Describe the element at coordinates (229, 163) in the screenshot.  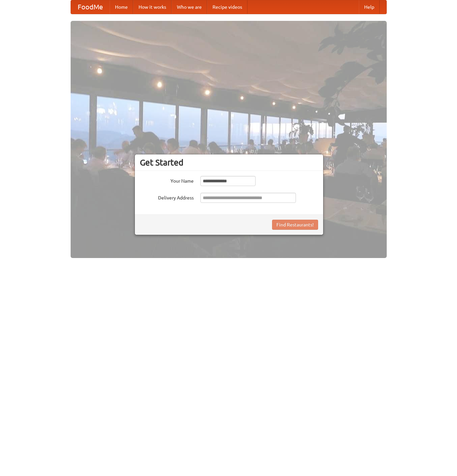
I see `h3: Get Started` at that location.